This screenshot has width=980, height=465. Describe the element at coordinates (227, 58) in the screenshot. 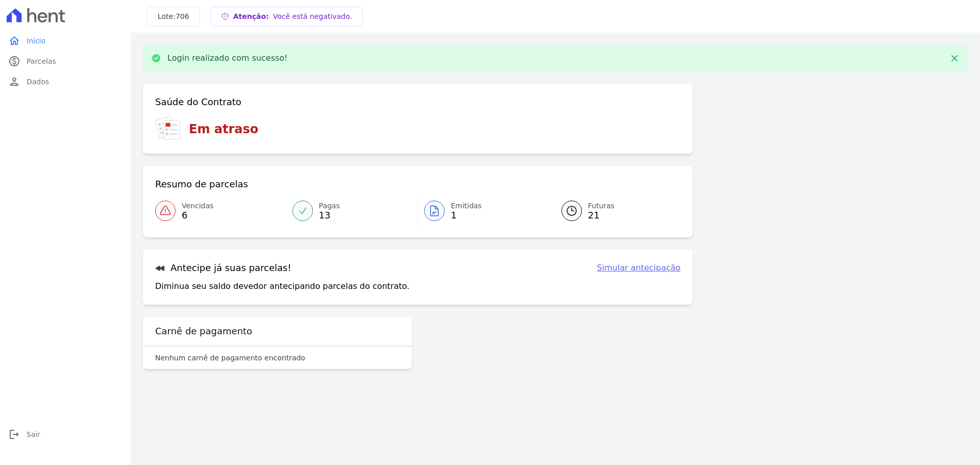

I see `p: Login realizado com sucesso!` at that location.